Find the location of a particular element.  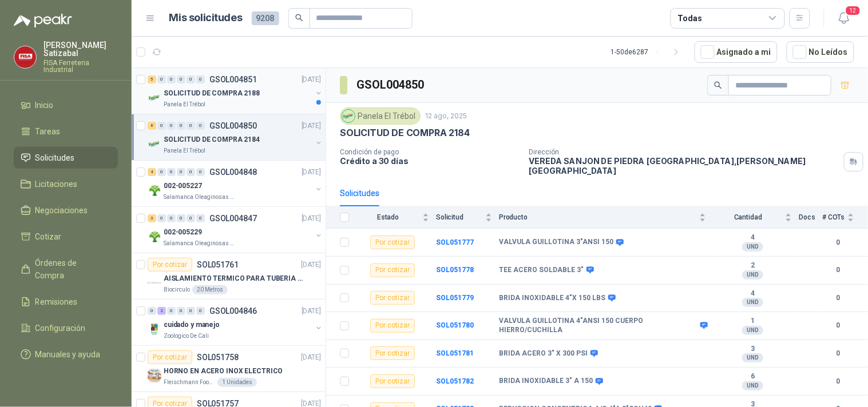

b: BRIDA INOXIDABLE 4"X 150 LBS is located at coordinates (552, 298).